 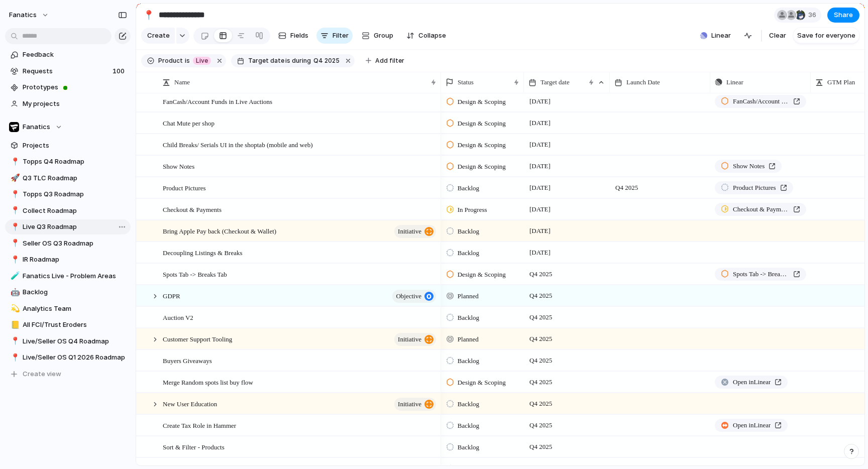 What do you see at coordinates (68, 178) in the screenshot?
I see `a: 🚀Q3 TLC Roadmap` at bounding box center [68, 178].